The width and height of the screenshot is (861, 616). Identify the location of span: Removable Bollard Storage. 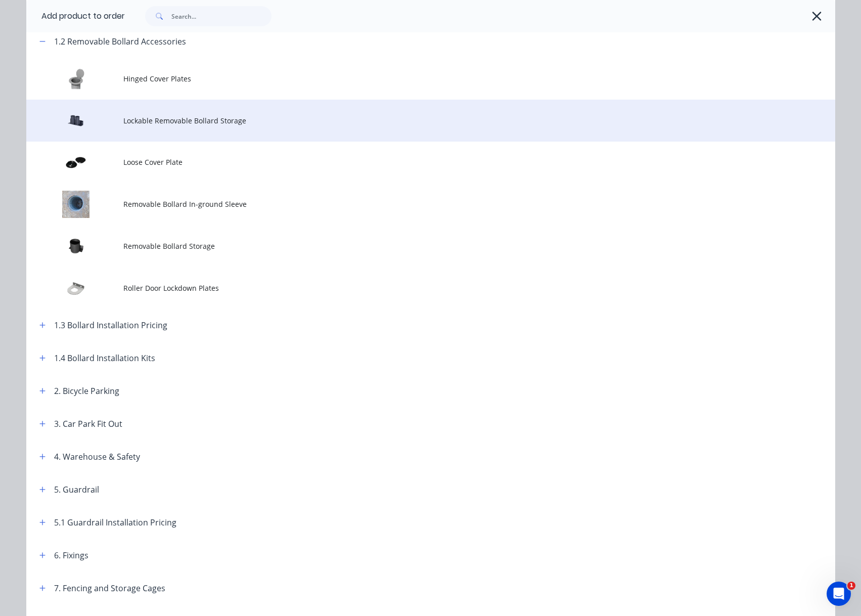
(408, 246).